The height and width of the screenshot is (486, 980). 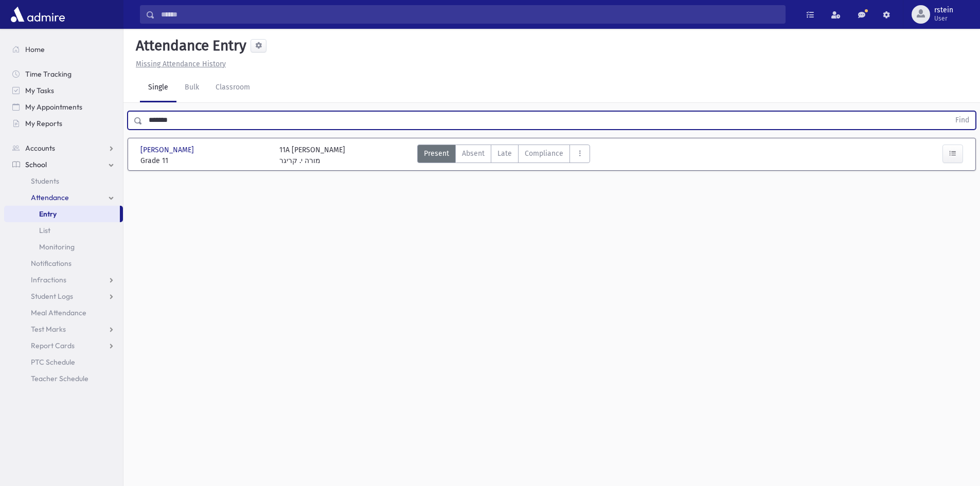 What do you see at coordinates (63, 49) in the screenshot?
I see `a: Home` at bounding box center [63, 49].